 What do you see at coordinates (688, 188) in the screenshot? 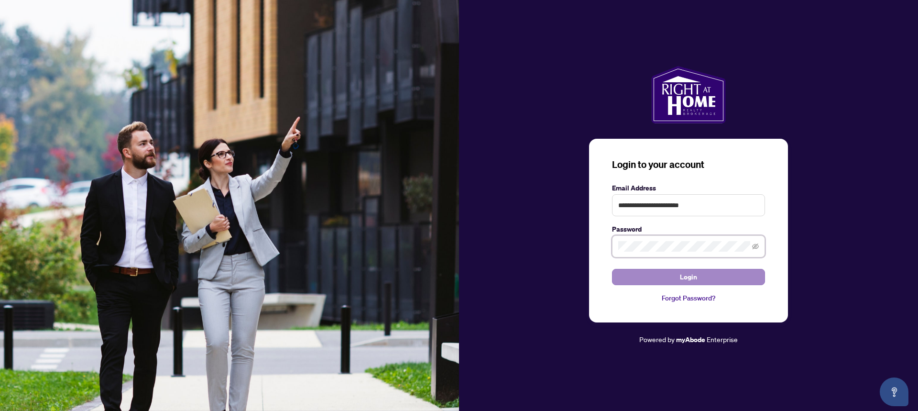
I see `label: Email Address` at bounding box center [688, 188].